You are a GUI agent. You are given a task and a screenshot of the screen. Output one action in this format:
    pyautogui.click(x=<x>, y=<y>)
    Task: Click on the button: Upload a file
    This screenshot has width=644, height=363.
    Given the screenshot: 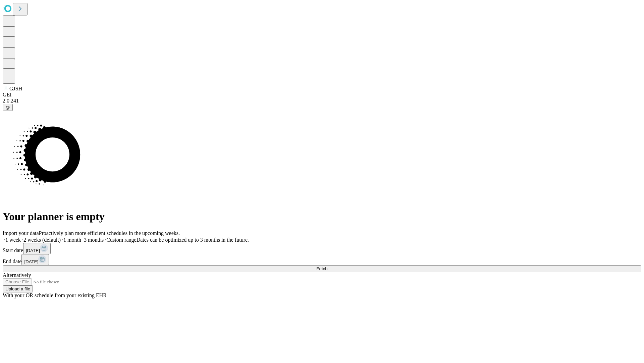 What is the action you would take?
    pyautogui.click(x=18, y=288)
    